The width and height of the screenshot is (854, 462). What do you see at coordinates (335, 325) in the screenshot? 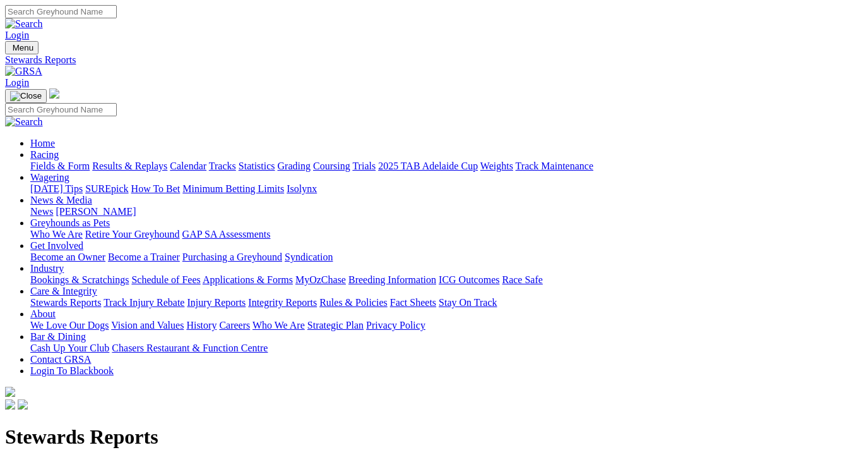
I see `a: Strategic Plan` at bounding box center [335, 325].